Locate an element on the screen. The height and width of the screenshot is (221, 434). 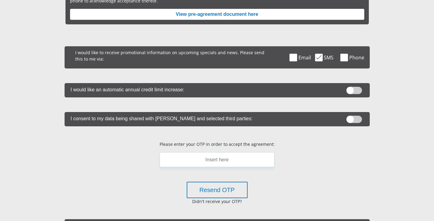
p: Didn't receive your OTP? is located at coordinates (217, 201).